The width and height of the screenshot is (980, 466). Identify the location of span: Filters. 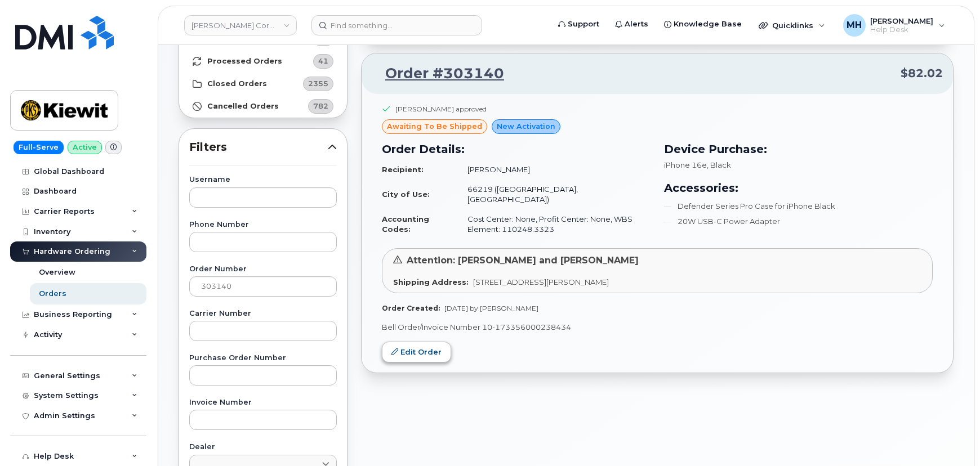
(258, 147).